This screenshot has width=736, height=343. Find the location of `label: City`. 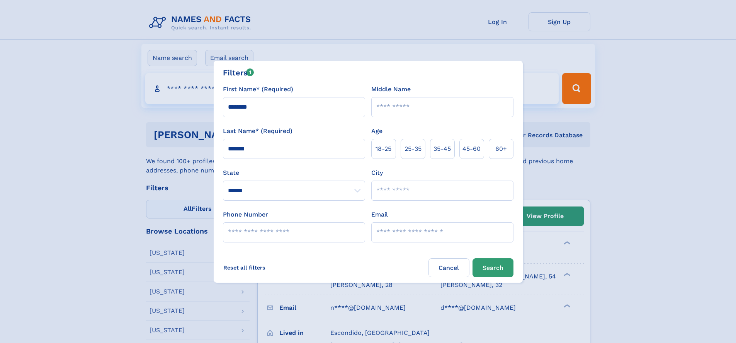

label: City is located at coordinates (377, 173).